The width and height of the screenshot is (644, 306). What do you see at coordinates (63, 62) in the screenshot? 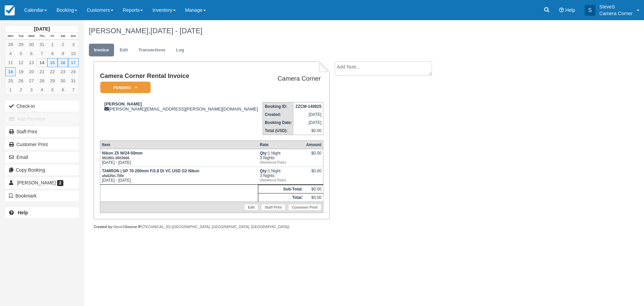
I see `a: 16` at bounding box center [63, 62].